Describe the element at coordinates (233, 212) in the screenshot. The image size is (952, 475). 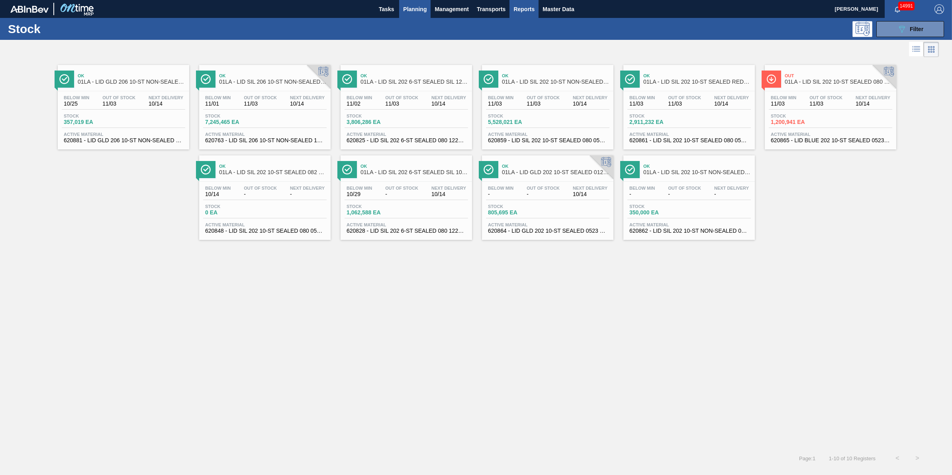
I see `span: 0 EA` at that location.